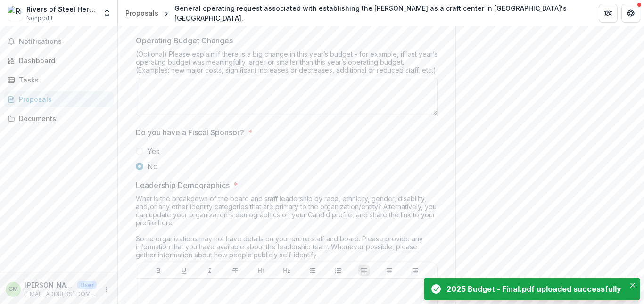 This screenshot has width=644, height=304. Describe the element at coordinates (59, 119) in the screenshot. I see `a: Documents` at that location.